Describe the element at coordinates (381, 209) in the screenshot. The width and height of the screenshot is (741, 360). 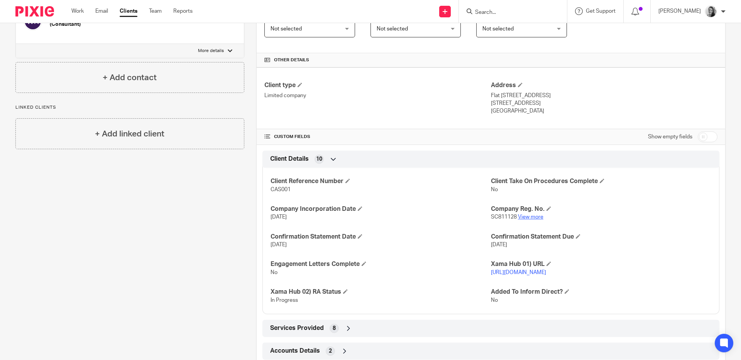
I see `h4: Company Incorporation Date` at that location.